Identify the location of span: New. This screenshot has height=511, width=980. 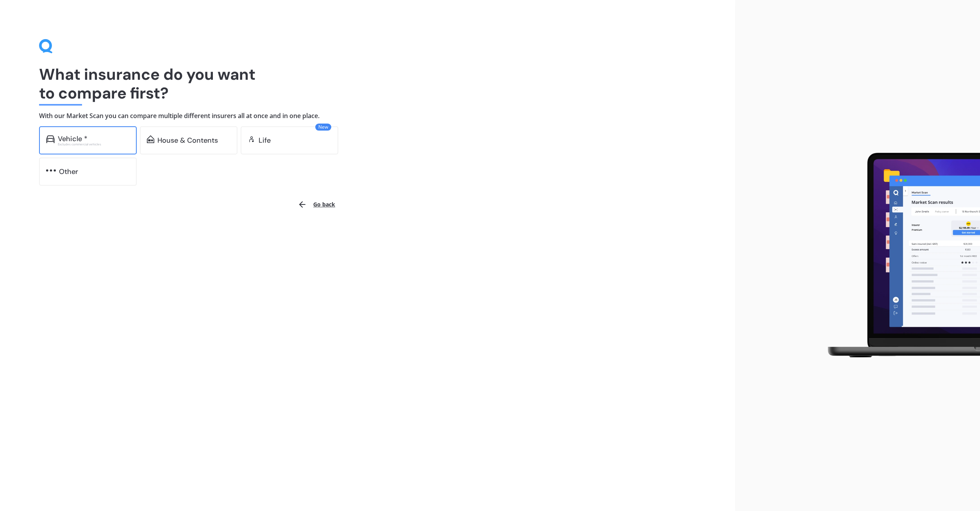
(324, 127).